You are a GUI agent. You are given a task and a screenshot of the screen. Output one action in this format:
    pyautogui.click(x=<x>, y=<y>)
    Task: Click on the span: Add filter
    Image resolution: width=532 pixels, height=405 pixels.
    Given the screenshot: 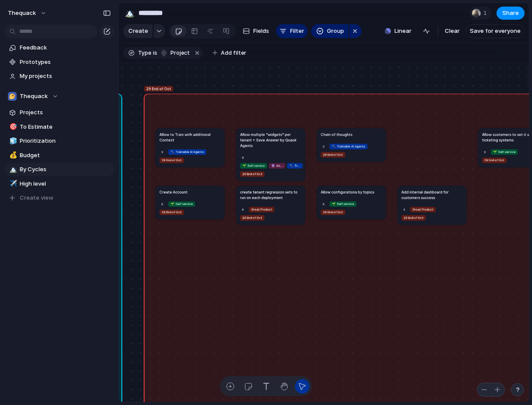 What is the action you would take?
    pyautogui.click(x=234, y=53)
    